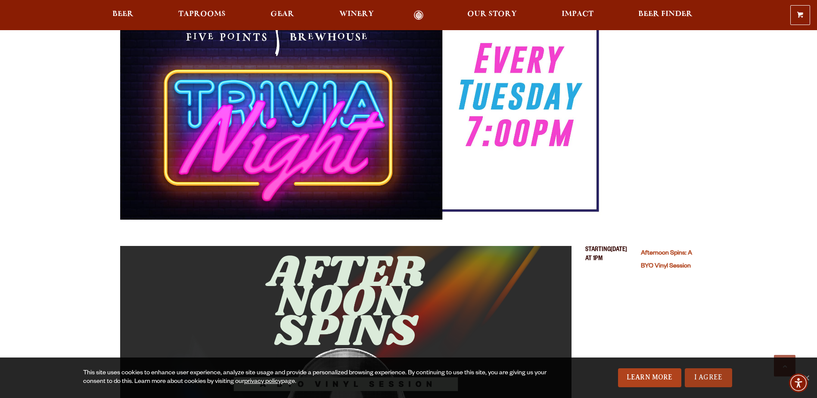 The image size is (817, 398). Describe the element at coordinates (263, 382) in the screenshot. I see `a: privacy policy` at that location.